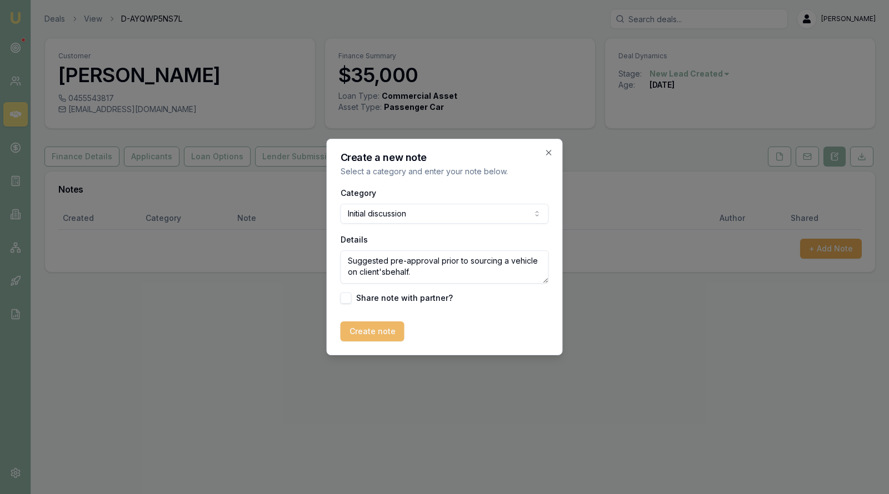  What do you see at coordinates (358, 193) in the screenshot?
I see `label: Category` at bounding box center [358, 193].